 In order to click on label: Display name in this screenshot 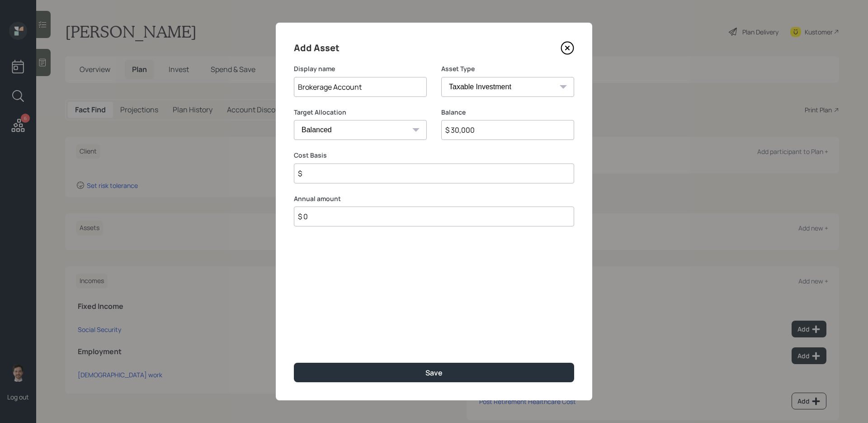, I will do `click(360, 69)`.